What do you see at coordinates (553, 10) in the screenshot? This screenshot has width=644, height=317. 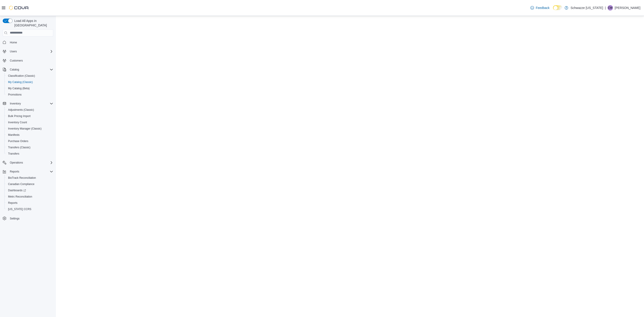 I see `span: Dark Mode` at bounding box center [553, 10].